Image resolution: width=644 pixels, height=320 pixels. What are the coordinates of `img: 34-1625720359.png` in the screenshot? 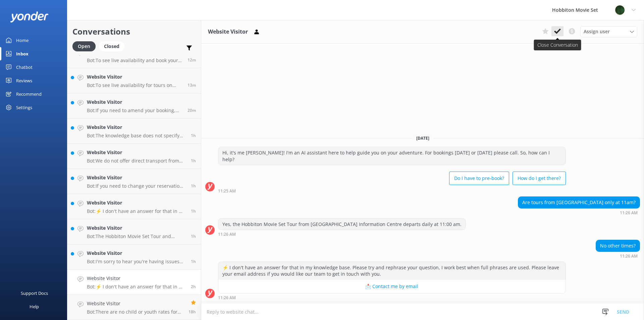 It's located at (620, 10).